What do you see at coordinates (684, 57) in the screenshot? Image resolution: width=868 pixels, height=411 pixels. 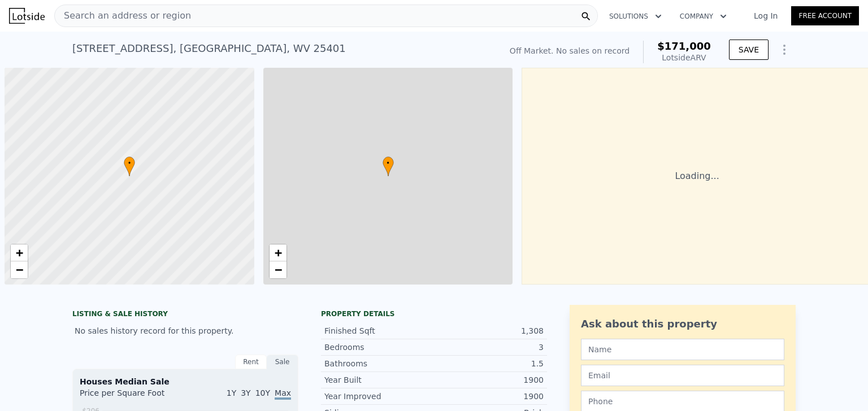 I see `div: Lotside ARV` at bounding box center [684, 57].